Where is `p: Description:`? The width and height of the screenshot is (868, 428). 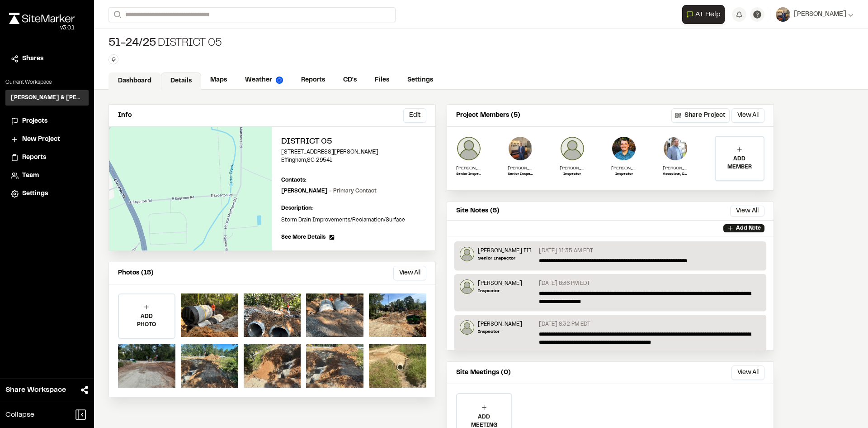
p: Description: is located at coordinates (353, 208).